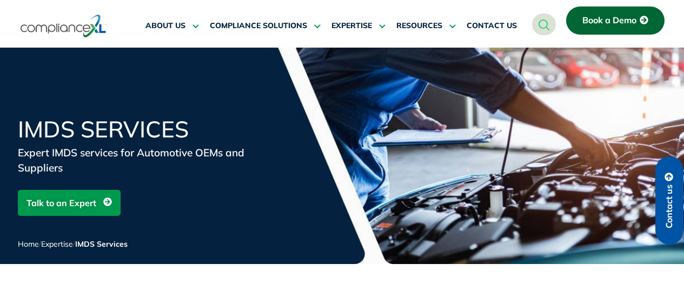 Image resolution: width=684 pixels, height=290 pixels. What do you see at coordinates (101, 244) in the screenshot?
I see `span: IMDS Services` at bounding box center [101, 244].